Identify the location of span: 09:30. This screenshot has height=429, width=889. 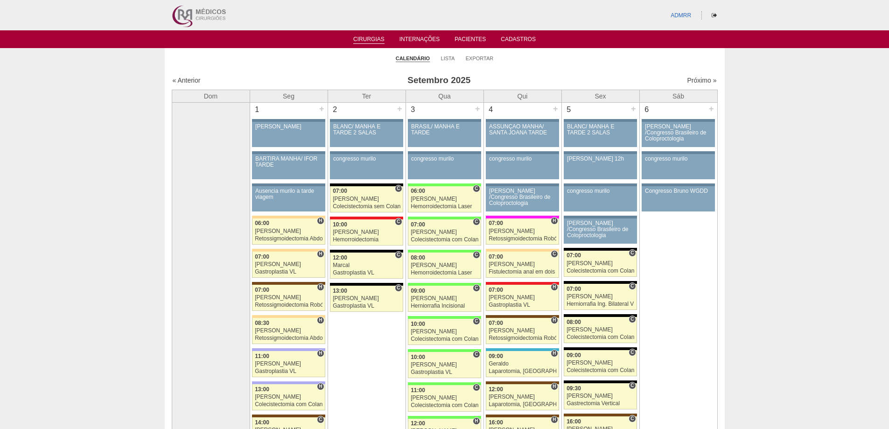
(573, 388).